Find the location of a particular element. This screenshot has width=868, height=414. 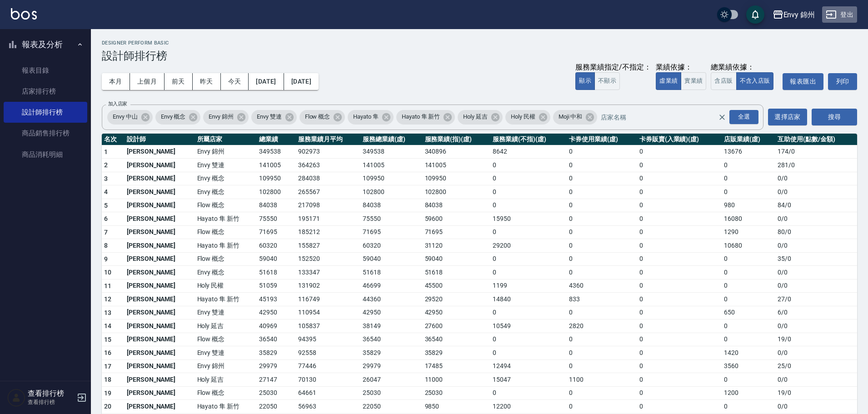

span: 6 is located at coordinates (106, 219).